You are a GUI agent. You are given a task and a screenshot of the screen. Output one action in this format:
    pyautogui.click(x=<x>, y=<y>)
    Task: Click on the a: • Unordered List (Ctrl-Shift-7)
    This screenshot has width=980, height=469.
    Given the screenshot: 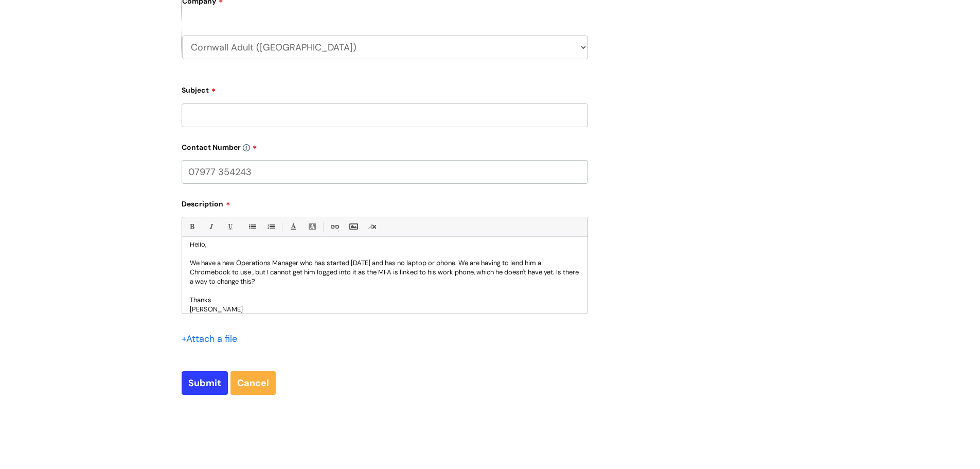 What is the action you would take?
    pyautogui.click(x=252, y=226)
    